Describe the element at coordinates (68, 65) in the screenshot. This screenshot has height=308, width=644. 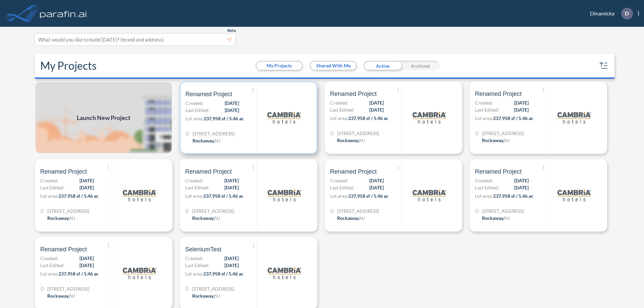
I see `h2: My Projects` at that location.